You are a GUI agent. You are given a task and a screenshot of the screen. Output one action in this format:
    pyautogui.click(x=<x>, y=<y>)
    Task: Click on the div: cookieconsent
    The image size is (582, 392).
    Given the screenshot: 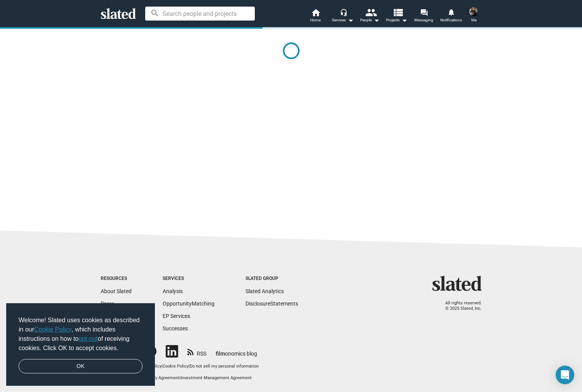 What is the action you would take?
    pyautogui.click(x=81, y=345)
    